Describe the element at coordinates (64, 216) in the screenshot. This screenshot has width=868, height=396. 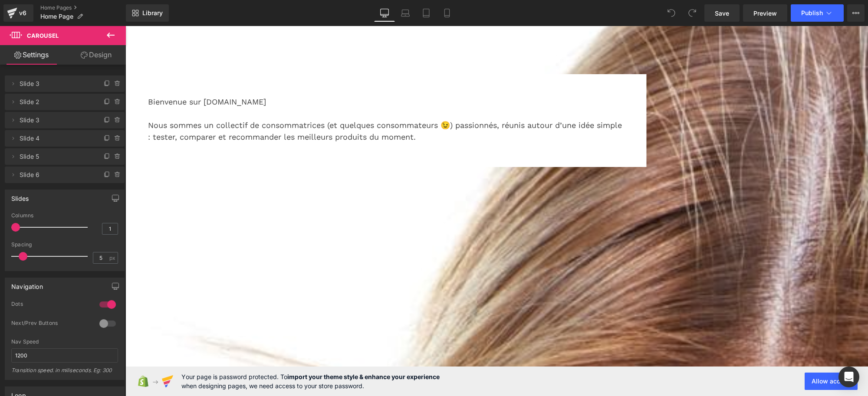
I see `div: Columns` at that location.